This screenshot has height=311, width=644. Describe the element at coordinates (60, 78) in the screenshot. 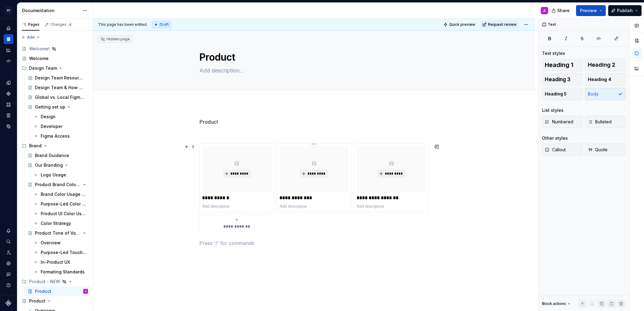

I see `div: Design Team Resources & Guides` at that location.